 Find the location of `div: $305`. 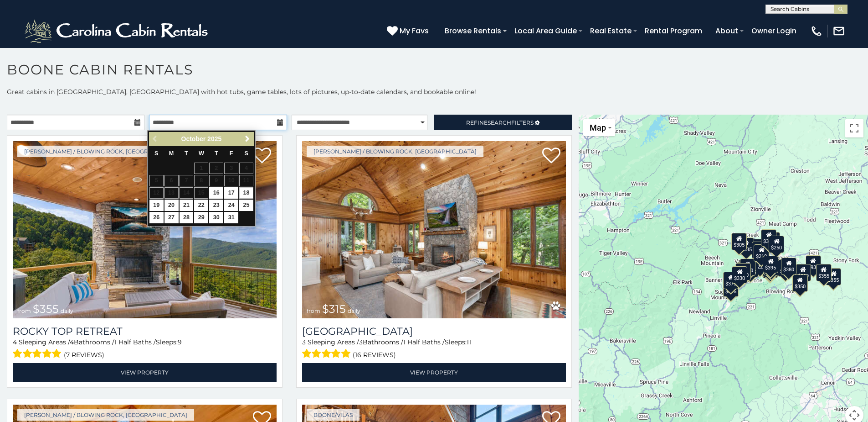

div: $305 is located at coordinates (739, 241).